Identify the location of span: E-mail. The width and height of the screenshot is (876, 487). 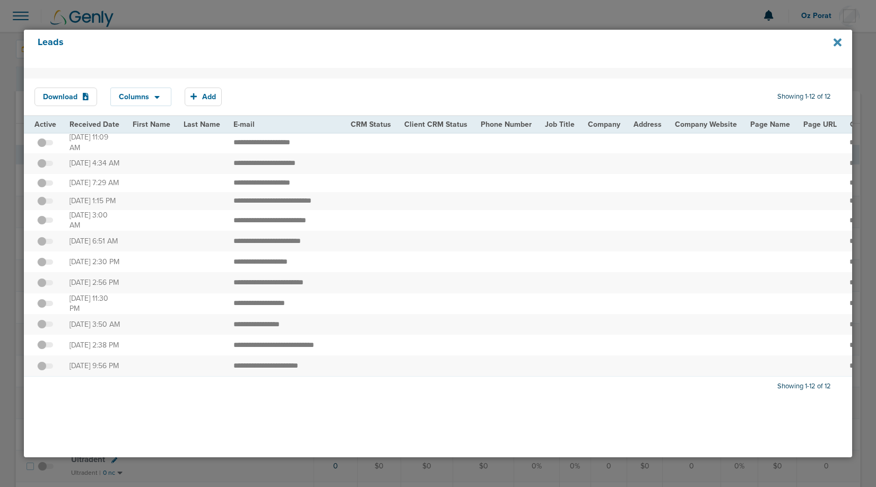
(244, 124).